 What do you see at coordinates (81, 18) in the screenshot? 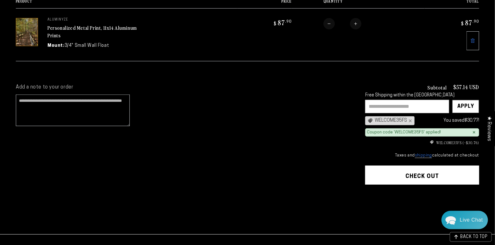
I see `img: Helga` at bounding box center [81, 18].